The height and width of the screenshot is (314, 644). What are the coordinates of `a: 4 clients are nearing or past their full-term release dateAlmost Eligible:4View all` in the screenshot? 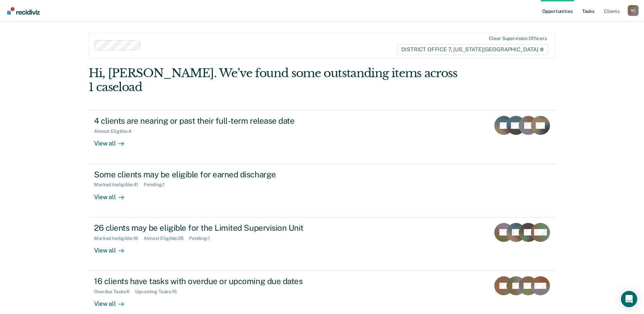 It's located at (322, 137).